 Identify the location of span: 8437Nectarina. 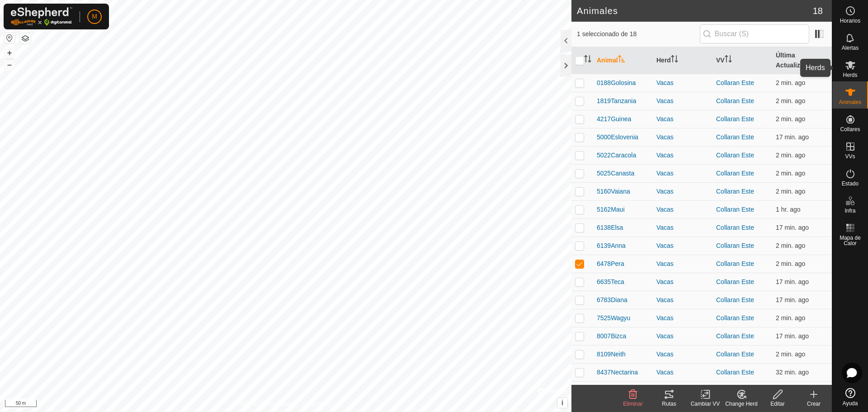
(617, 372).